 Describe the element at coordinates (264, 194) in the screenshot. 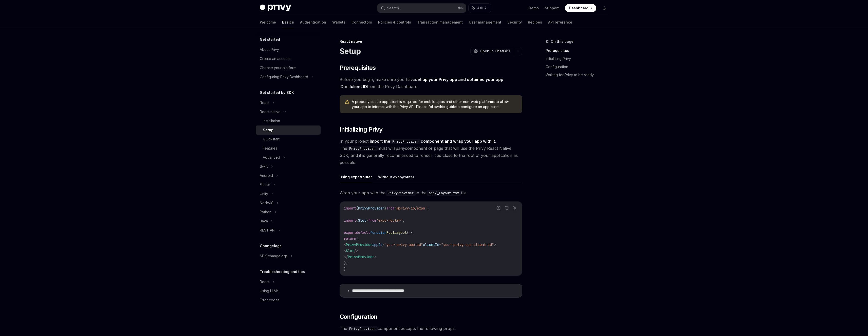

I see `div: Unity` at that location.